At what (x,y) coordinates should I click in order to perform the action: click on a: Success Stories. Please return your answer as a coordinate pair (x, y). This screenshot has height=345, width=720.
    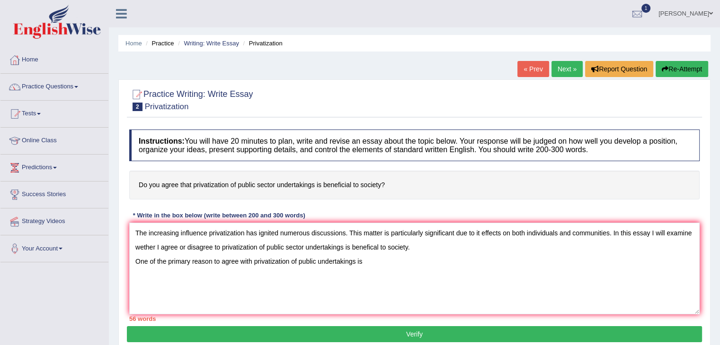
    Looking at the image, I should click on (54, 194).